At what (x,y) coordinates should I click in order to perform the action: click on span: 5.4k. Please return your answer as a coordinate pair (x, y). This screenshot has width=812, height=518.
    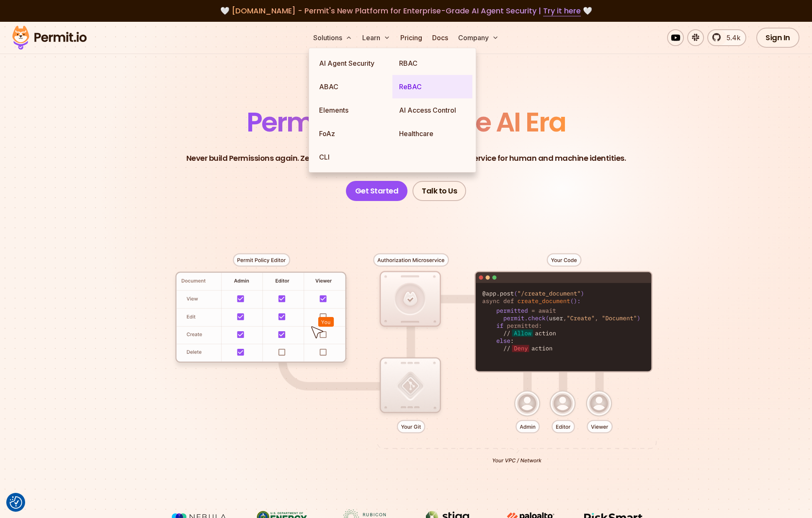
    Looking at the image, I should click on (731, 38).